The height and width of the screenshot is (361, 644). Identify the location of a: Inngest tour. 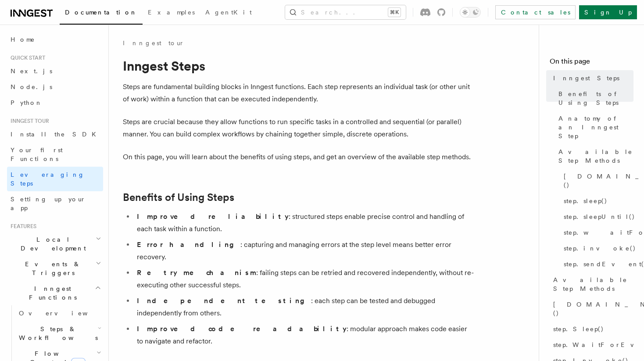
(153, 43).